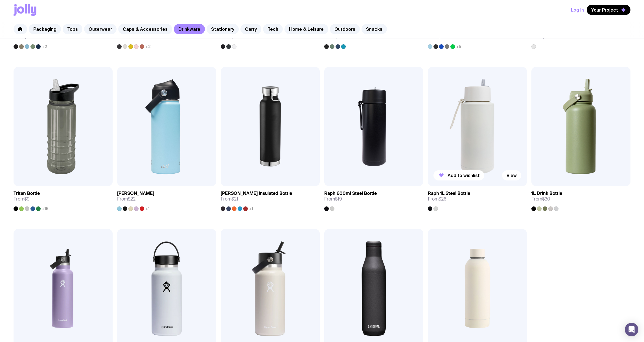  Describe the element at coordinates (45, 29) in the screenshot. I see `a: Packaging` at that location.